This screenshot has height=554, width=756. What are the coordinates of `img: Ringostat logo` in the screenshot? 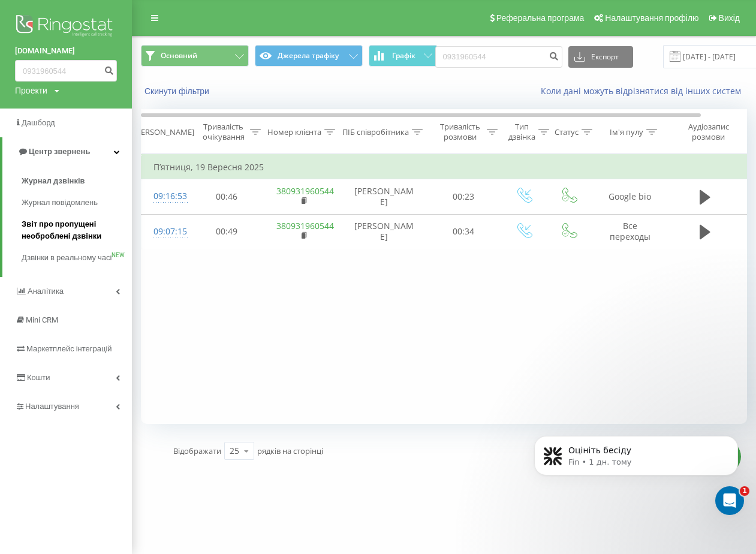 It's located at (66, 27).